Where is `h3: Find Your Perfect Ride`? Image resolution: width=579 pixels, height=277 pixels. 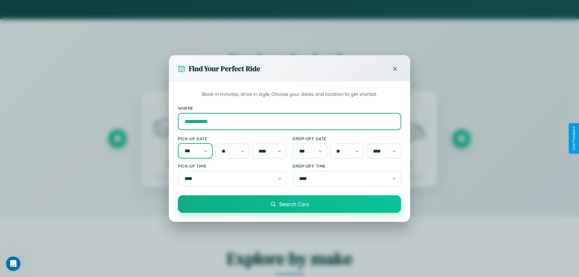 h3: Find Your Perfect Ride is located at coordinates (224, 68).